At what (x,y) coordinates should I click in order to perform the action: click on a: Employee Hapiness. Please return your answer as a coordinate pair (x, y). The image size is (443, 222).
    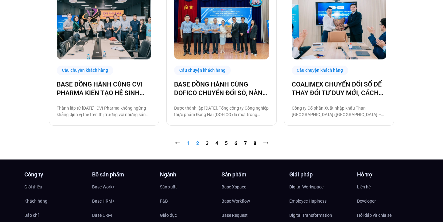
    Looking at the image, I should click on (320, 201).